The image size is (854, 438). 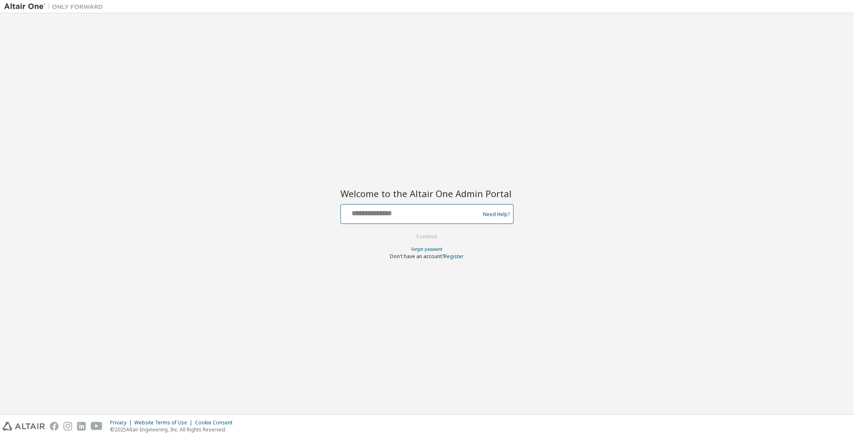 I want to click on img: youtube.svg, so click(x=96, y=426).